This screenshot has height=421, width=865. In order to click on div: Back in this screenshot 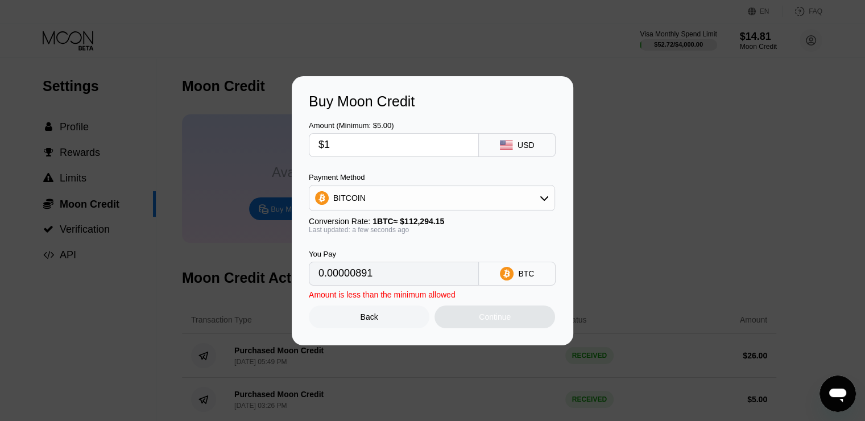, I will do `click(369, 317)`.